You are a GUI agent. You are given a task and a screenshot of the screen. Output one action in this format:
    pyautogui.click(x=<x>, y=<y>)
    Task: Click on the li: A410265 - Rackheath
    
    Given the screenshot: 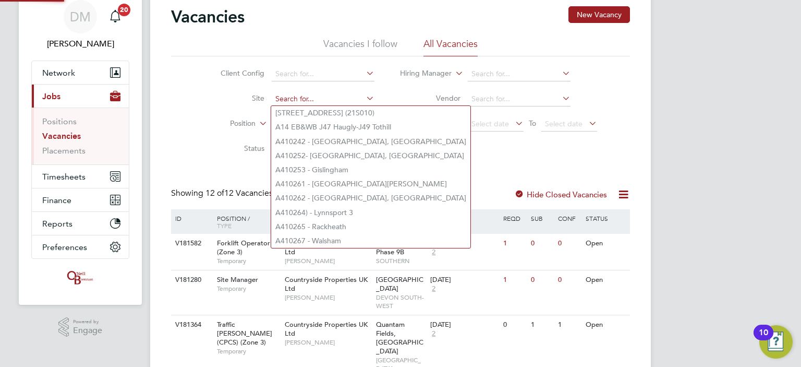 What is the action you would take?
    pyautogui.click(x=371, y=226)
    